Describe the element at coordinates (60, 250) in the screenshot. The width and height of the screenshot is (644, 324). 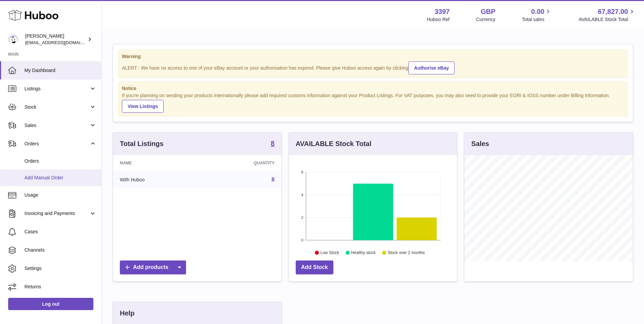
I see `span: Channels` at that location.